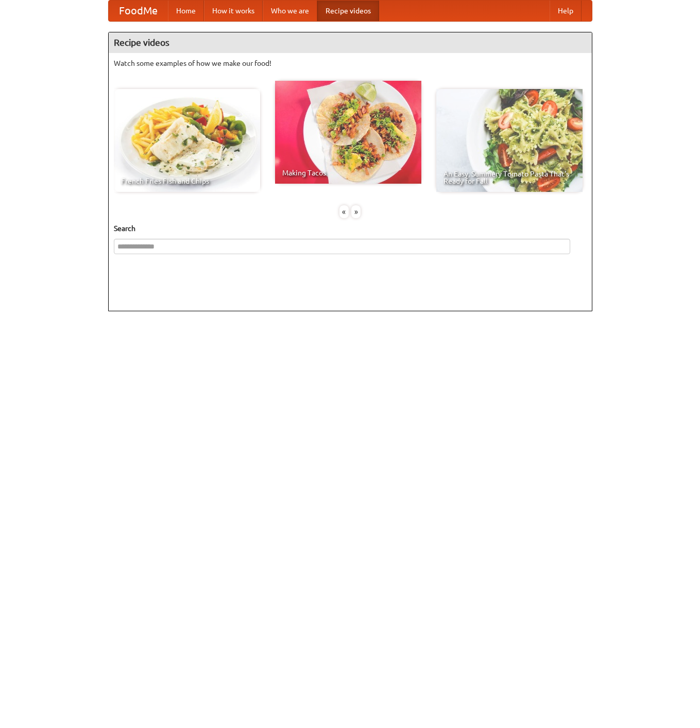  What do you see at coordinates (186, 11) in the screenshot?
I see `a: Home` at bounding box center [186, 11].